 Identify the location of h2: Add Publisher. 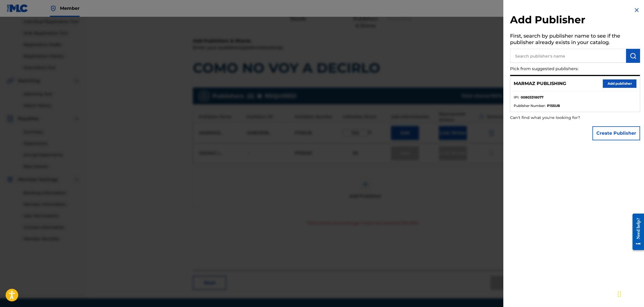
(575, 21).